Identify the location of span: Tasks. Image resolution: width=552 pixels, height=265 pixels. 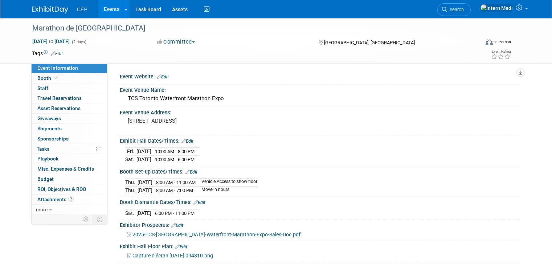
(43, 149).